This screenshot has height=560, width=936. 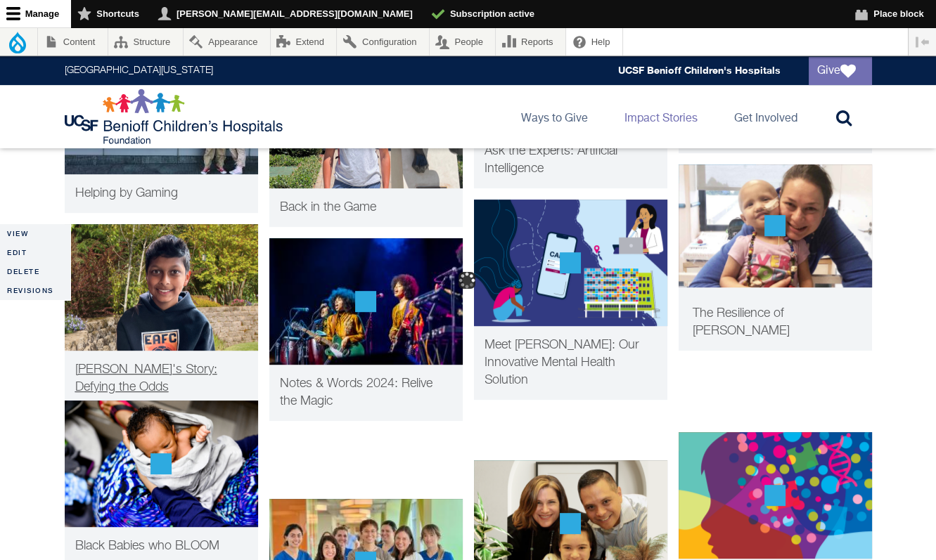 What do you see at coordinates (382, 42) in the screenshot?
I see `a: Configuration` at bounding box center [382, 42].